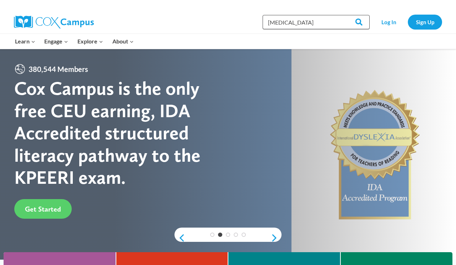 The image size is (456, 265). Describe the element at coordinates (388, 22) in the screenshot. I see `a: Log In` at that location.